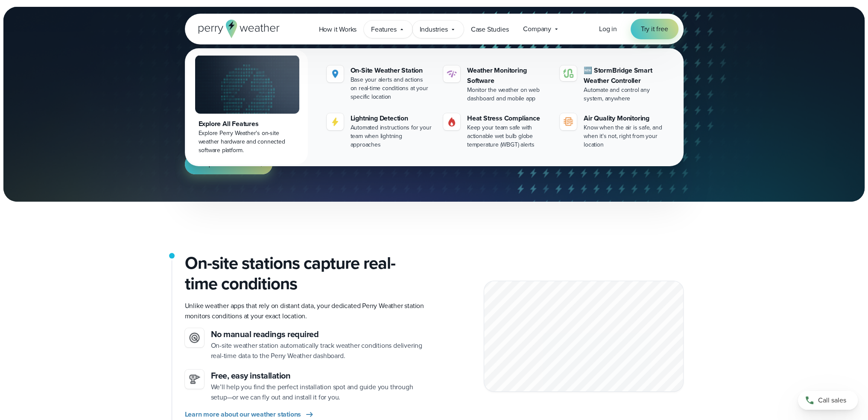 This screenshot has width=868, height=420. Describe the element at coordinates (247, 142) in the screenshot. I see `div: Explore Perry Weather's on-site weather hardware and connected software platform.` at that location.